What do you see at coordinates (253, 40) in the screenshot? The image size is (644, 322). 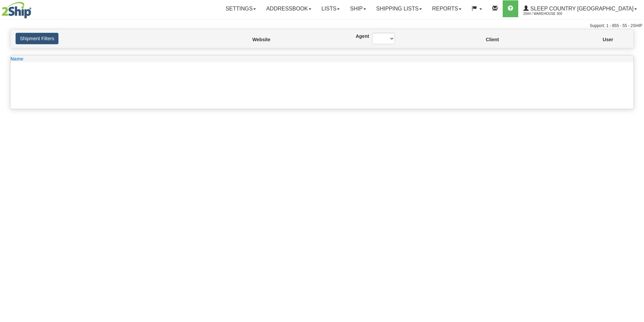 I see `label: Website` at bounding box center [253, 40].